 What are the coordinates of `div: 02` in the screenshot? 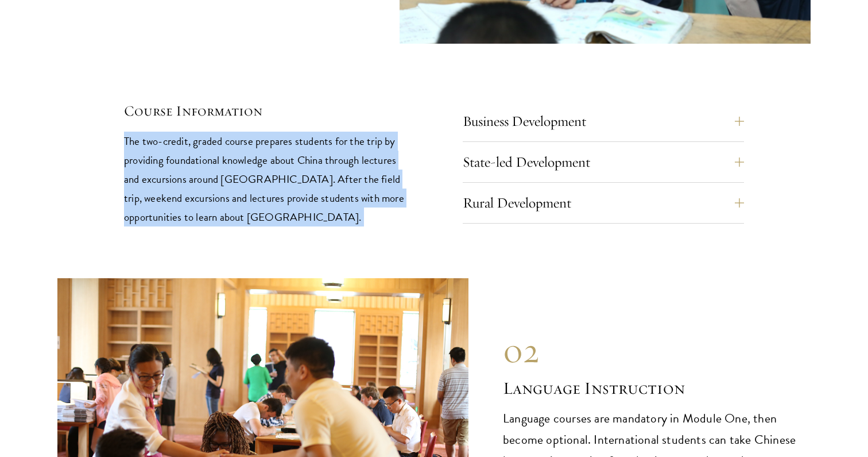 It's located at (657, 350).